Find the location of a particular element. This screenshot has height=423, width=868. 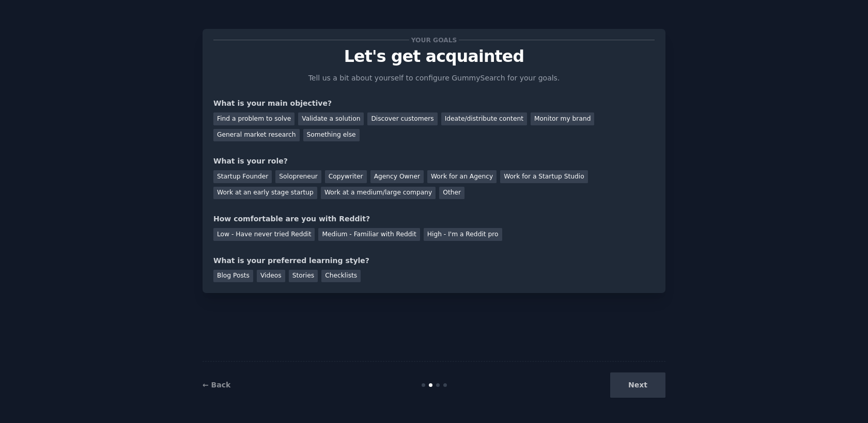

div: Startup Founder is located at coordinates (242, 176).